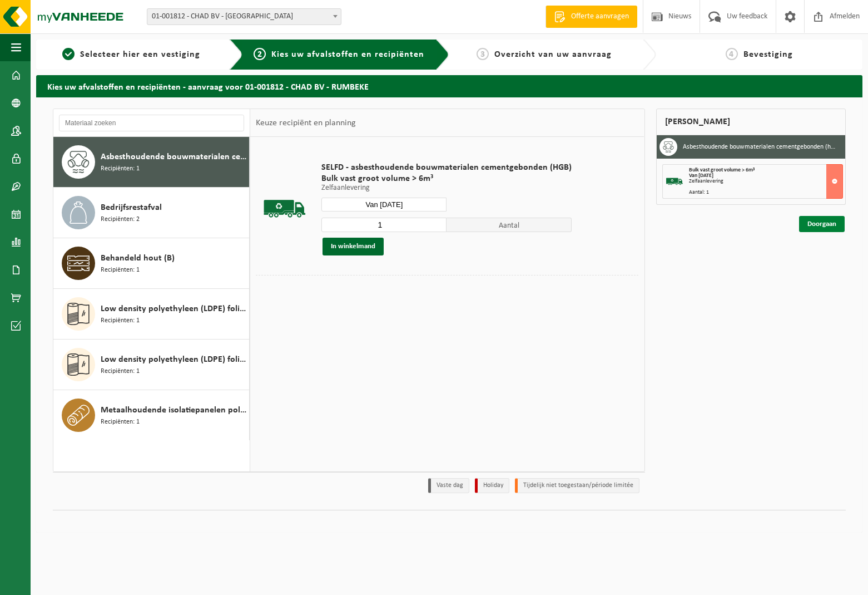 This screenshot has width=868, height=595. Describe the element at coordinates (244, 17) in the screenshot. I see `span: 01-001812 - CHAD BV - RUMBEKE` at that location.